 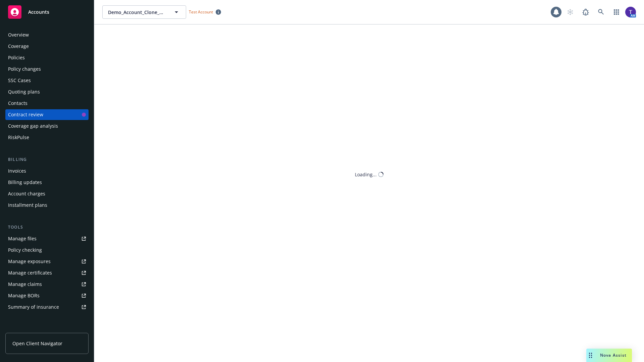 I want to click on a: Start snowing, so click(x=570, y=12).